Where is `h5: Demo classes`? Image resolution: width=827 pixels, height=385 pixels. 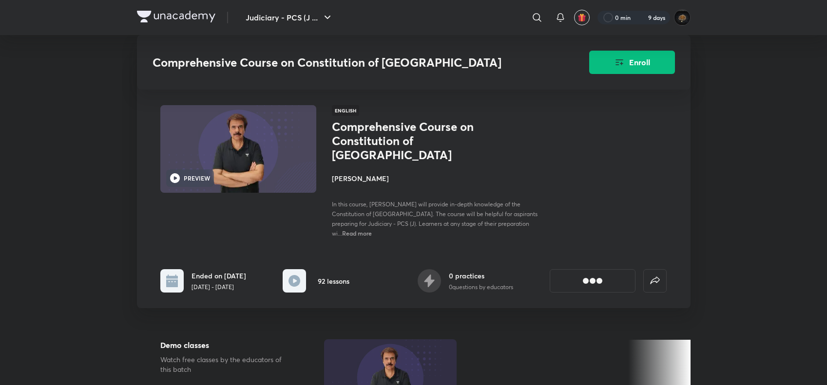
h5: Demo classes is located at coordinates (227, 346).